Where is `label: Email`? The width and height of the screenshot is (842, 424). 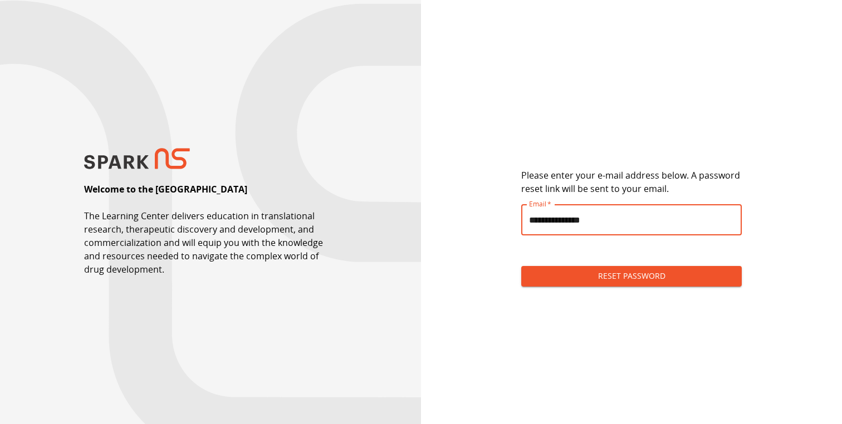 label: Email is located at coordinates (540, 204).